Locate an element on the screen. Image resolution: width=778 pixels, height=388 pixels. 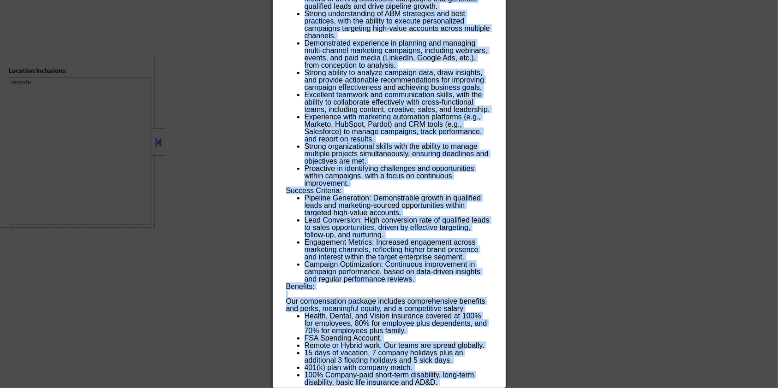
h4: Benefits: is located at coordinates (389, 287).